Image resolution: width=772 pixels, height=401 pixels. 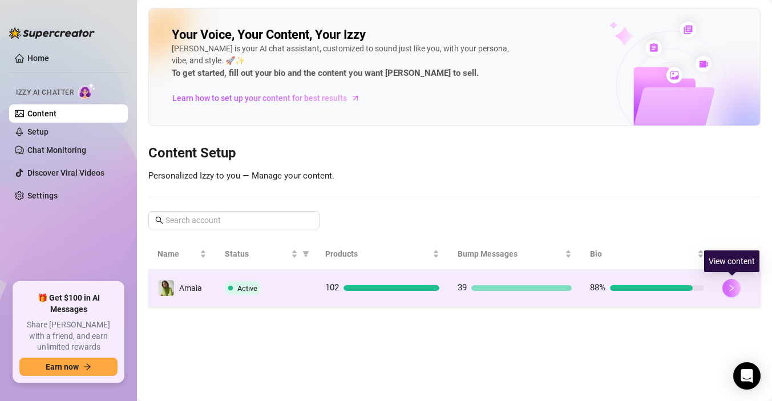 I want to click on span: Izzy AI Chatter, so click(x=45, y=92).